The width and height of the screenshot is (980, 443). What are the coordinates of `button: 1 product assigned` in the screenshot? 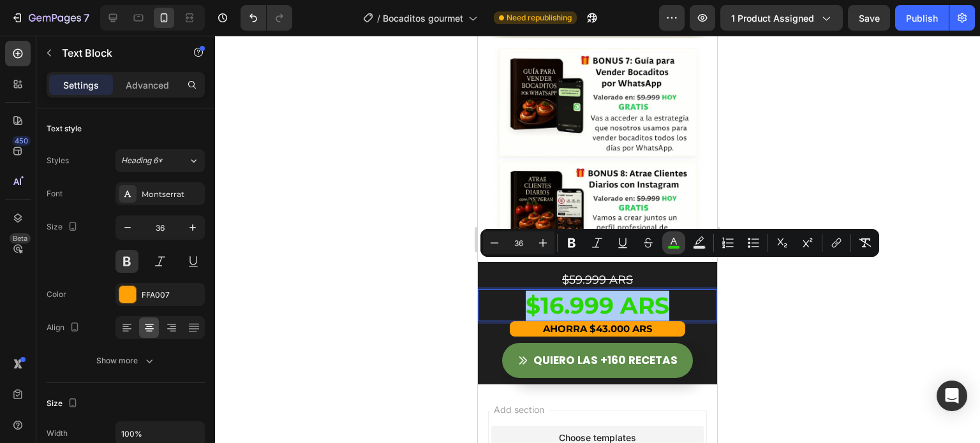 It's located at (781, 18).